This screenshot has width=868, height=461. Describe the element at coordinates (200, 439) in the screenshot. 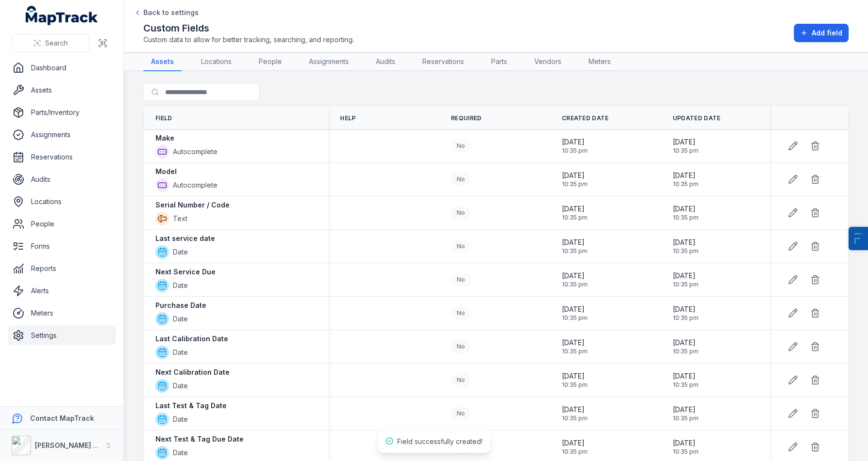

I see `strong: Next Test & Tag Due Date` at that location.